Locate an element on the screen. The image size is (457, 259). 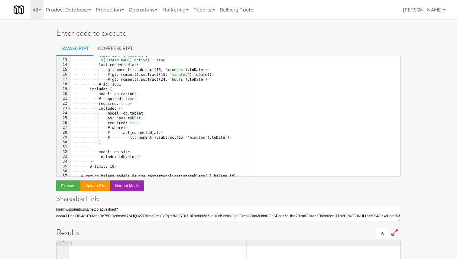
button: Normal Mode is located at coordinates (127, 186).